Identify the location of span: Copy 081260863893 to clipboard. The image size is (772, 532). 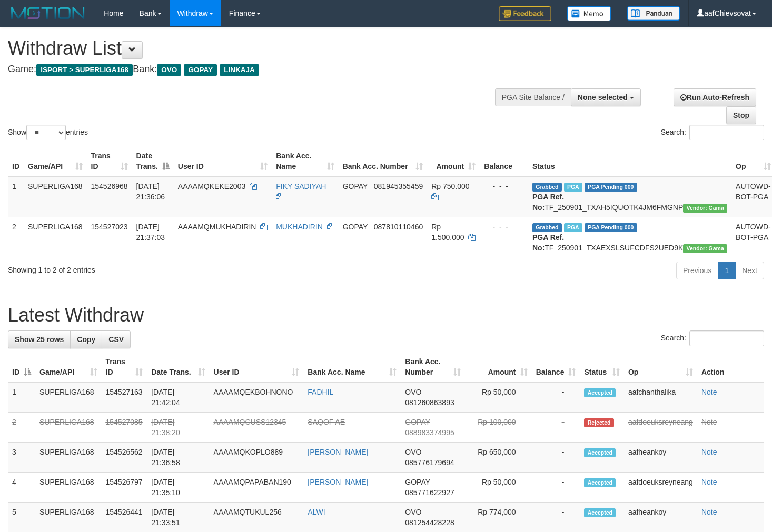
(429, 403).